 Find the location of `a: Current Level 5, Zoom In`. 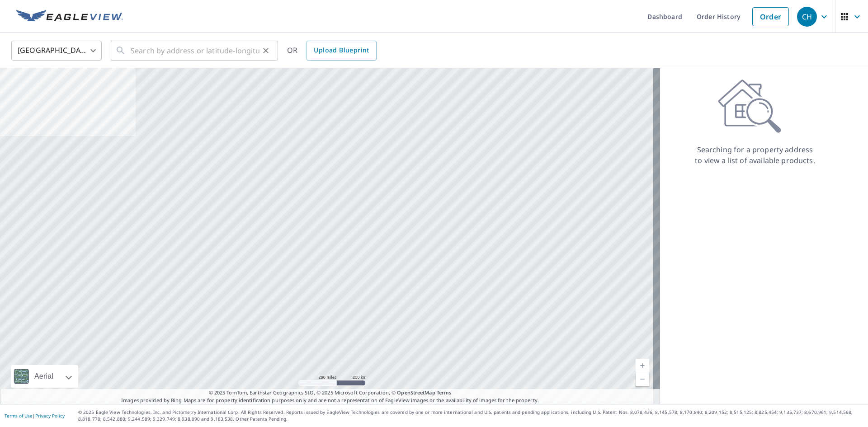

a: Current Level 5, Zoom In is located at coordinates (643, 365).